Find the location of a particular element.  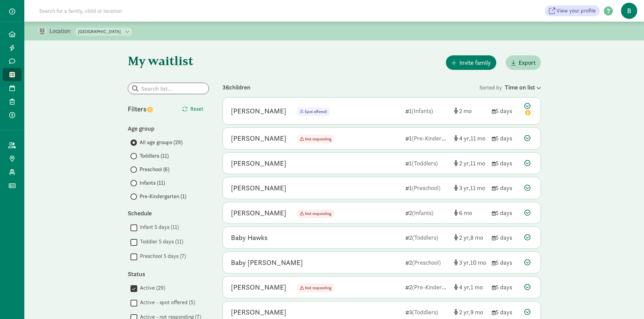

div: Stefan L is located at coordinates (259, 287).